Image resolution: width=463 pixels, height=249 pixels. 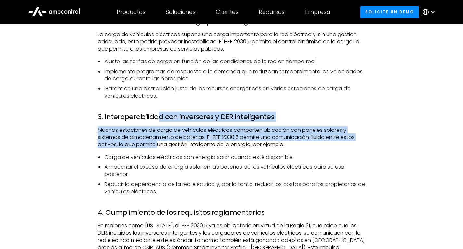 What do you see at coordinates (232, 212) in the screenshot?
I see `h3: 4. Cumplimiento de los requisitos reglamentarios` at bounding box center [232, 212].